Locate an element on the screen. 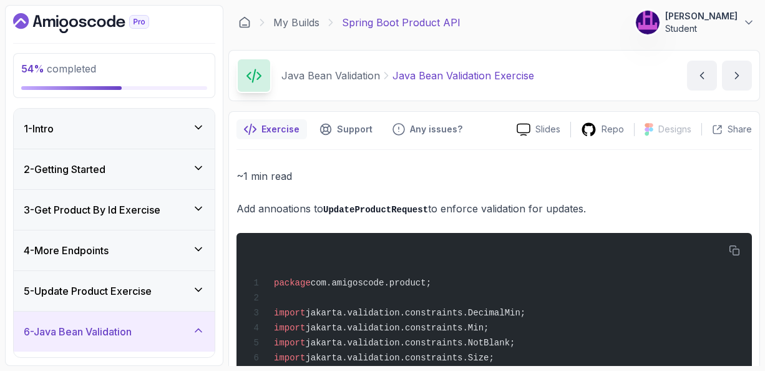 The width and height of the screenshot is (765, 371). button: 1-Intro is located at coordinates (114, 129).